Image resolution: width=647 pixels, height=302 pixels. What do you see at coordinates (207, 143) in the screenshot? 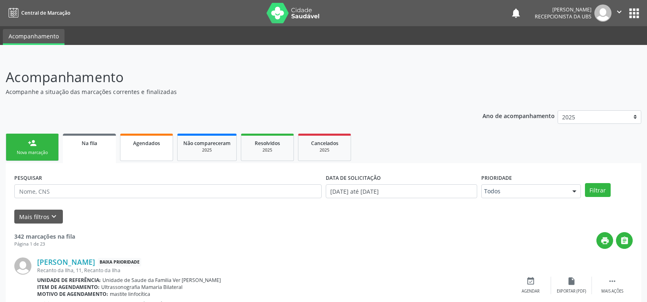
I see `span: Não compareceram` at bounding box center [207, 143].